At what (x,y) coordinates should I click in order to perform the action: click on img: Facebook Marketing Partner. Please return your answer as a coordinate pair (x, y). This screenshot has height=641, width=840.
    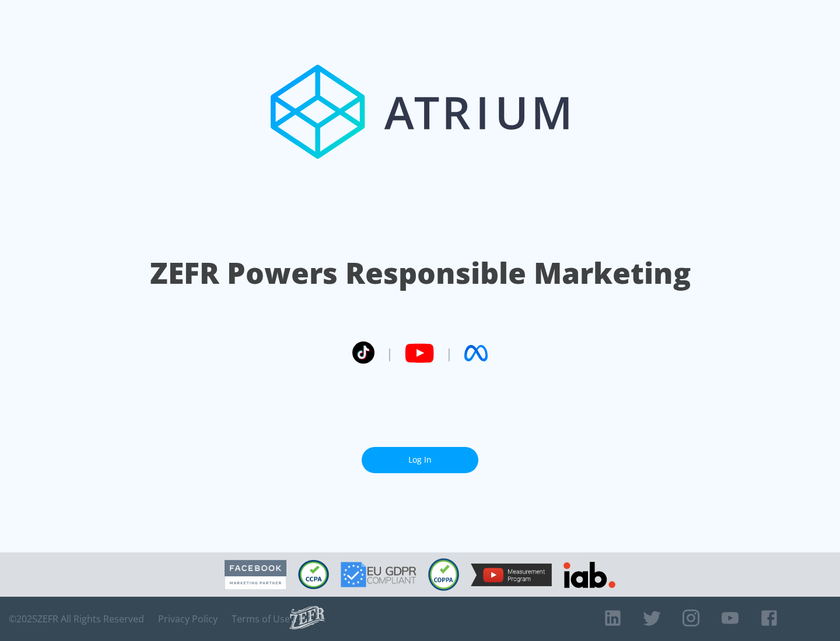
    Looking at the image, I should click on (256, 574).